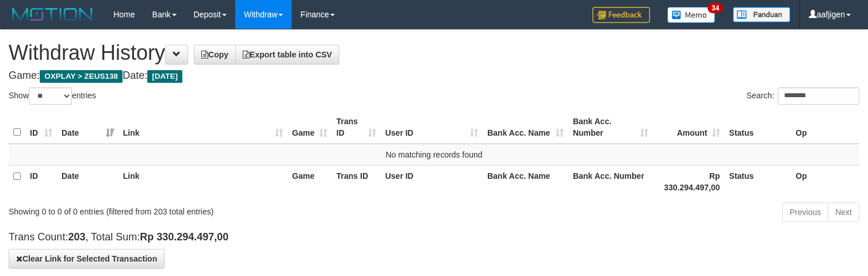 The width and height of the screenshot is (868, 276). What do you see at coordinates (180, 209) in the screenshot?
I see `div: Showing 0 to 0 of 0 entries (filtered from 203 total entries)` at bounding box center [180, 209].